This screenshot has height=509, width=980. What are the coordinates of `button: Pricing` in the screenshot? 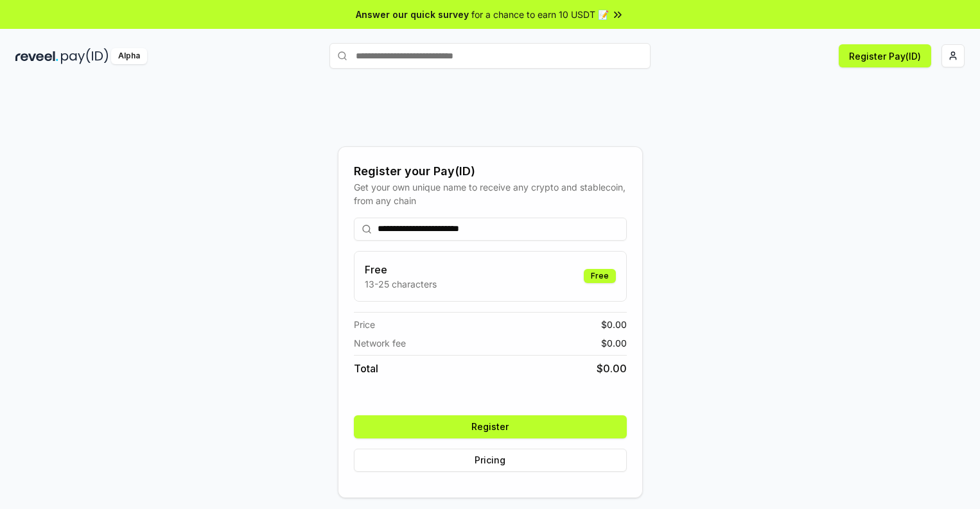 It's located at (490, 460).